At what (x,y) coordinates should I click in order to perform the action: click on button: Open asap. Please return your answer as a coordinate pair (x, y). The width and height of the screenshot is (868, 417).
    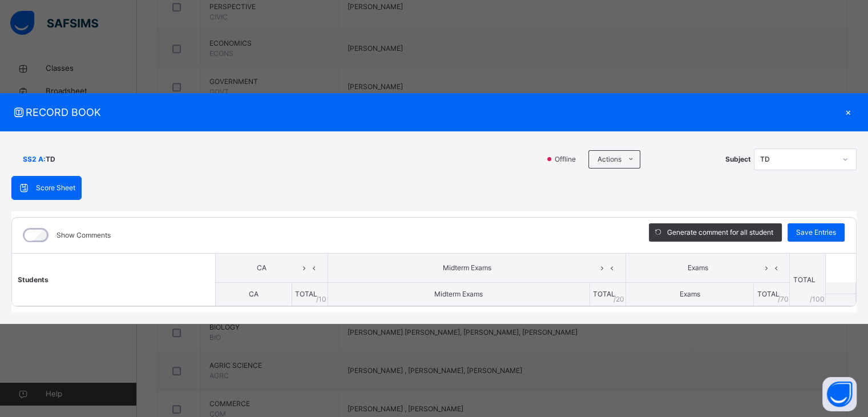
    Looking at the image, I should click on (839, 394).